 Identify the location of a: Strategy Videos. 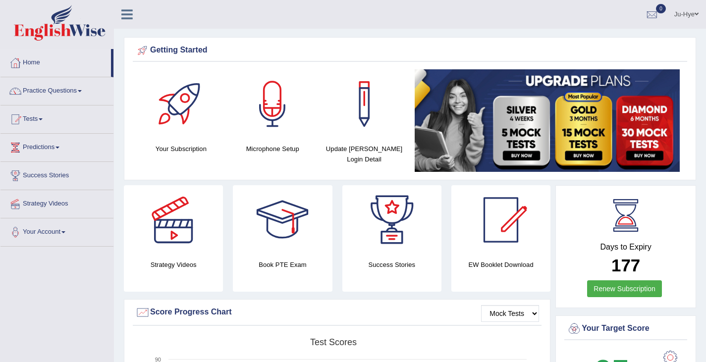
(57, 203).